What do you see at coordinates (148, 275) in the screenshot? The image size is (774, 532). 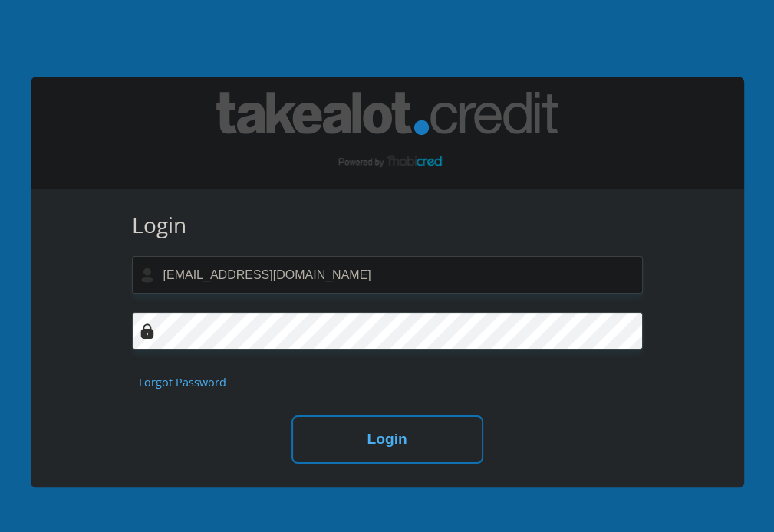 I see `img: user-icon image` at bounding box center [148, 275].